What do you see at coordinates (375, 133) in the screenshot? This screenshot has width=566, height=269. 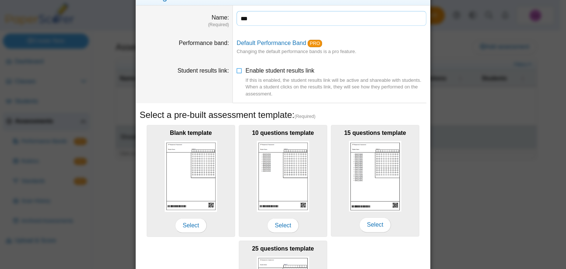 I see `b: 15 questions template` at bounding box center [375, 133].